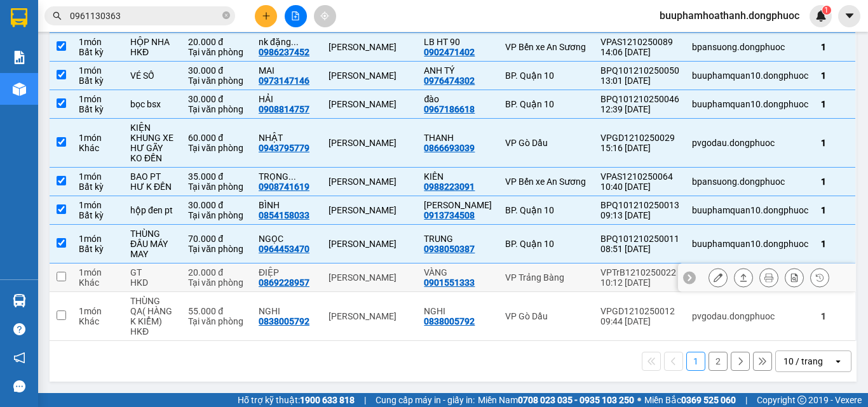 This screenshot has height=407, width=868. What do you see at coordinates (640, 71) in the screenshot?
I see `div: BPQ101210250050` at bounding box center [640, 71].